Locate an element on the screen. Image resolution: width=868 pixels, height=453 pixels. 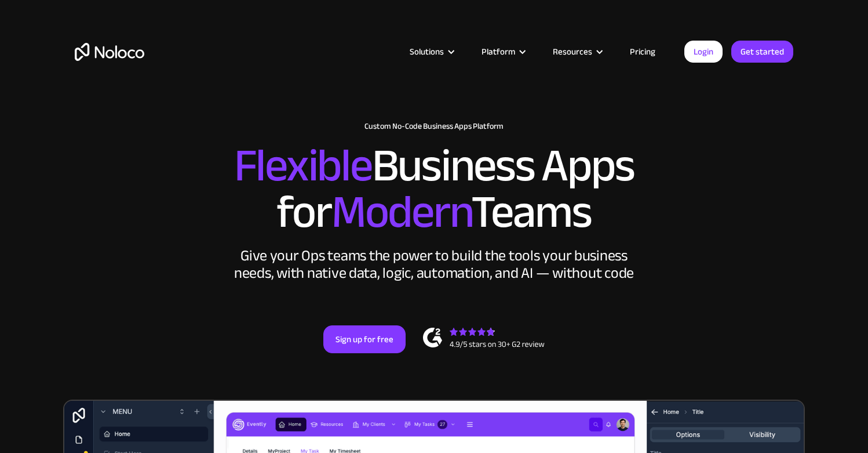
h2: Business Apps for Teams is located at coordinates (434, 189).